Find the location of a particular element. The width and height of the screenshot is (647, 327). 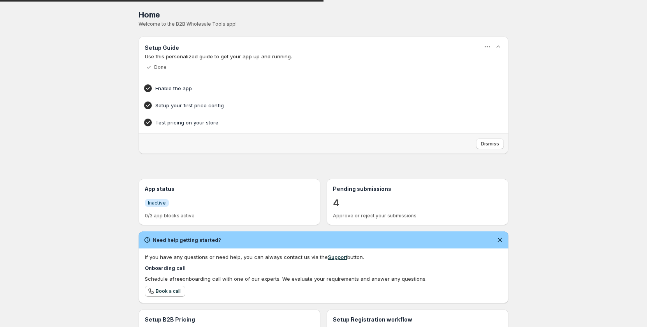

h4: Setup your first price config is located at coordinates (311, 105).